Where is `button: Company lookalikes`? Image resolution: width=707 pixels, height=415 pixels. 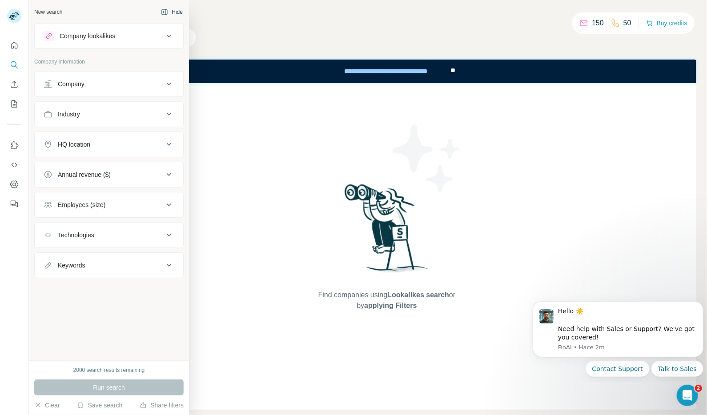 button: Company lookalikes is located at coordinates (109, 36).